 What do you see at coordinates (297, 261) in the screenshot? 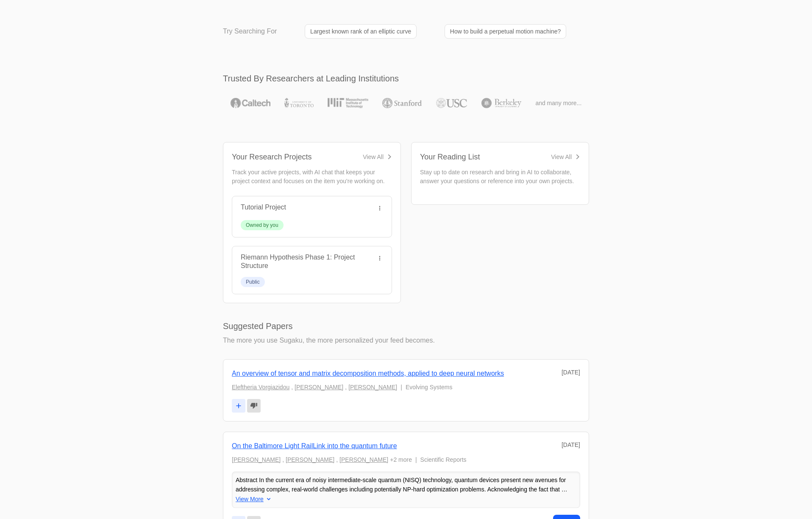
I see `a: Riemann Hypothesis Phase 1: Project Structure` at bounding box center [297, 261].